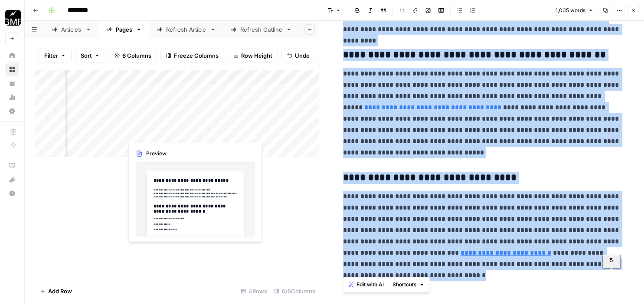 This screenshot has width=644, height=305. Describe the element at coordinates (404, 284) in the screenshot. I see `span: Shortcuts` at that location.